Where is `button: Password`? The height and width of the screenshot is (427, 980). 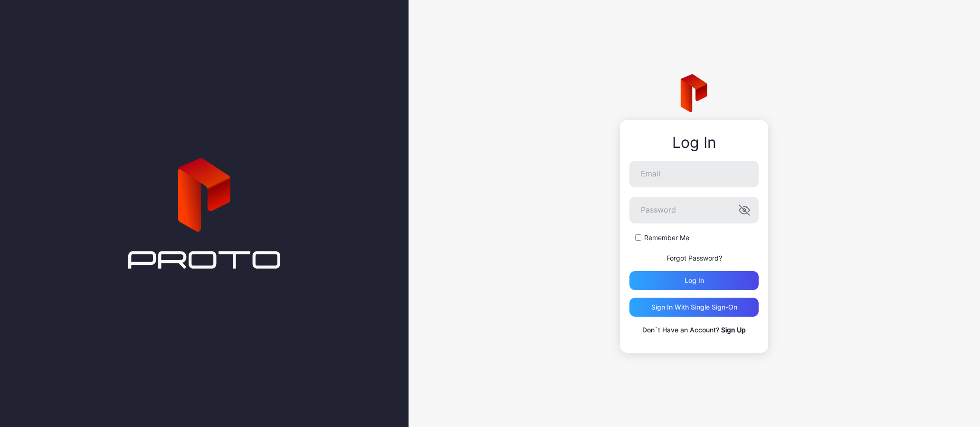
button: Password is located at coordinates (744, 210).